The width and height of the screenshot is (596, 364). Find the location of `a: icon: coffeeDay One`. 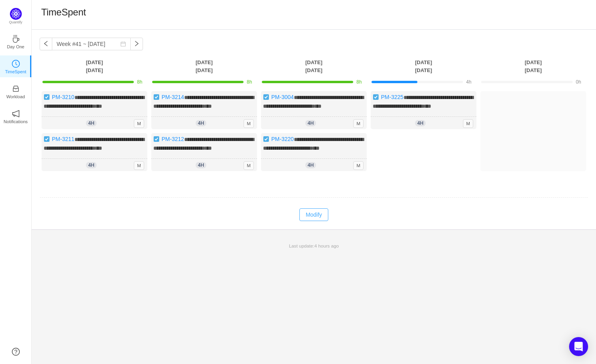

a: icon: coffeeDay One is located at coordinates (16, 41).